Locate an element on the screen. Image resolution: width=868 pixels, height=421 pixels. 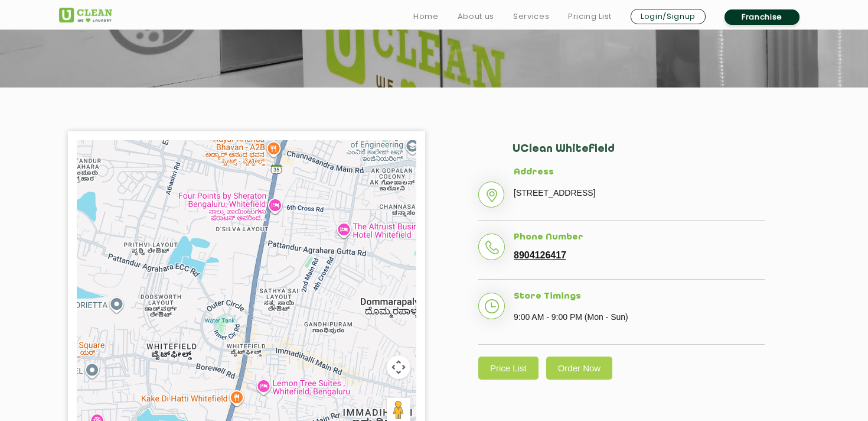
a: Price List is located at coordinates (508, 368).